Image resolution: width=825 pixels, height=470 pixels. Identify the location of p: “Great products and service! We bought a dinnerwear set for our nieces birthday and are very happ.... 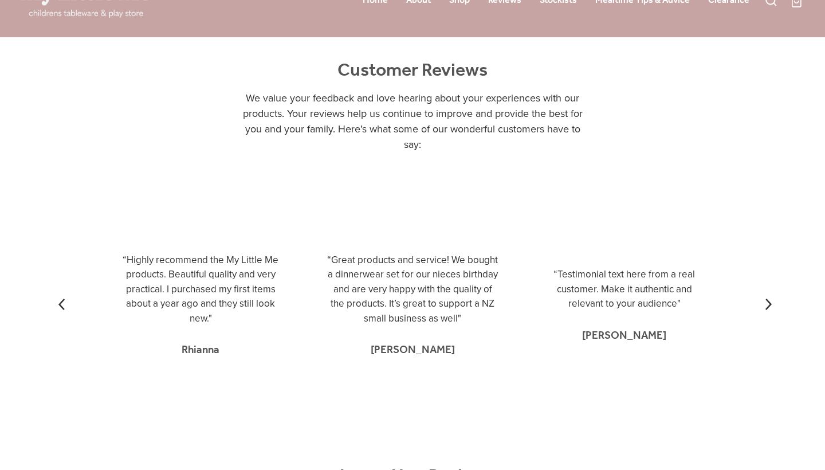
(413, 289).